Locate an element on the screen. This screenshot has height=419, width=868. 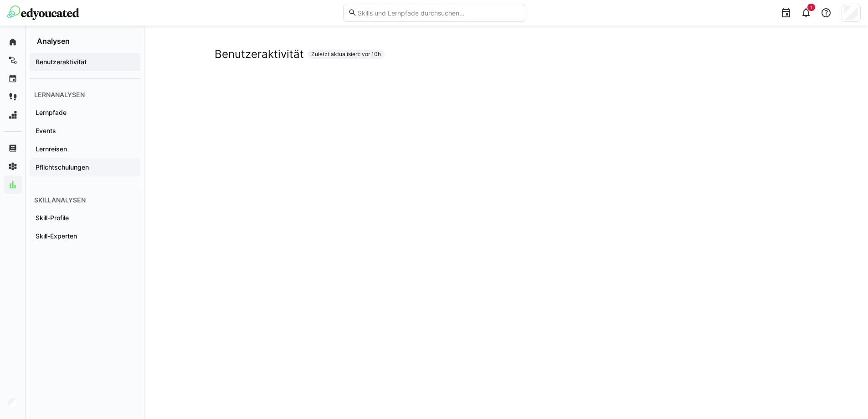
span: Zuletzt aktualisiert: vor 10h is located at coordinates (346, 54).